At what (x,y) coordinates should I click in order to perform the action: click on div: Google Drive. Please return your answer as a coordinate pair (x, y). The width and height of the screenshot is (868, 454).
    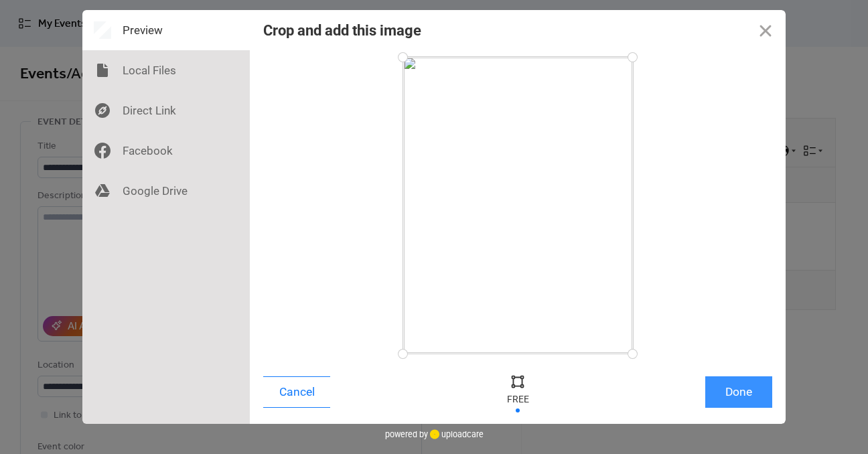
    Looking at the image, I should click on (166, 191).